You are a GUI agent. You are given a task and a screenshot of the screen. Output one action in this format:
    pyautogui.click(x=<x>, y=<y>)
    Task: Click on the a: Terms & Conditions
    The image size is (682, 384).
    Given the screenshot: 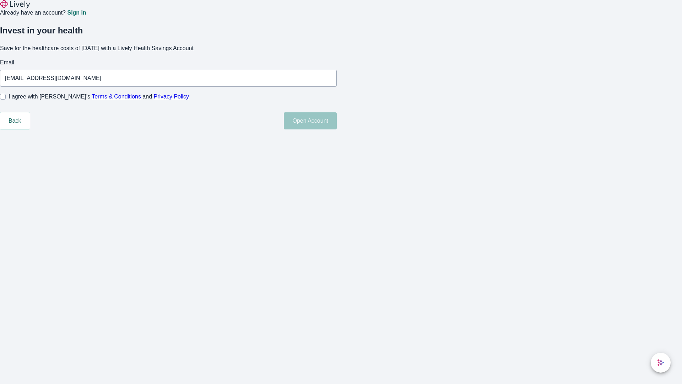 What is the action you would take?
    pyautogui.click(x=116, y=96)
    